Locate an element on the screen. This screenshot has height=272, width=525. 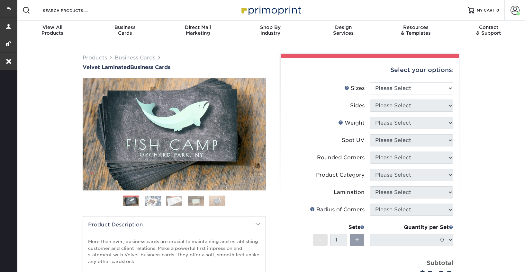
h1: Business Cards is located at coordinates (174, 67).